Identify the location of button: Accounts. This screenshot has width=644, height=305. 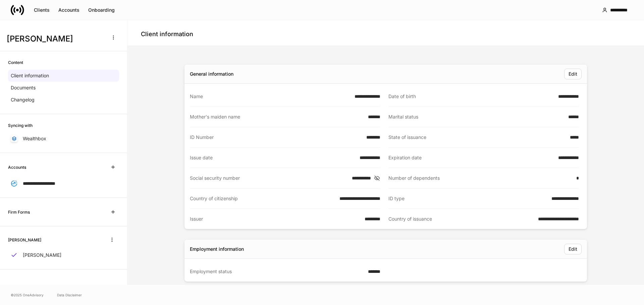
(69, 10).